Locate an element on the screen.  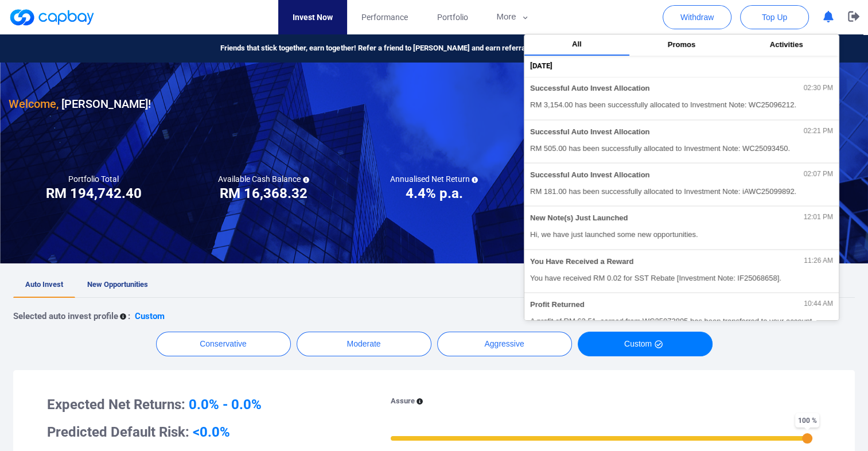
button: Successful Auto Invest Allocation02:21 PMRM 505.00 has been successfully allocated to Investment ... is located at coordinates (682, 141).